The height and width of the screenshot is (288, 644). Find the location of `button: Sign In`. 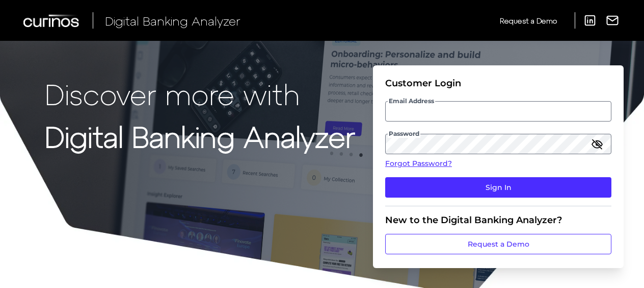

button: Sign In is located at coordinates (499, 187).